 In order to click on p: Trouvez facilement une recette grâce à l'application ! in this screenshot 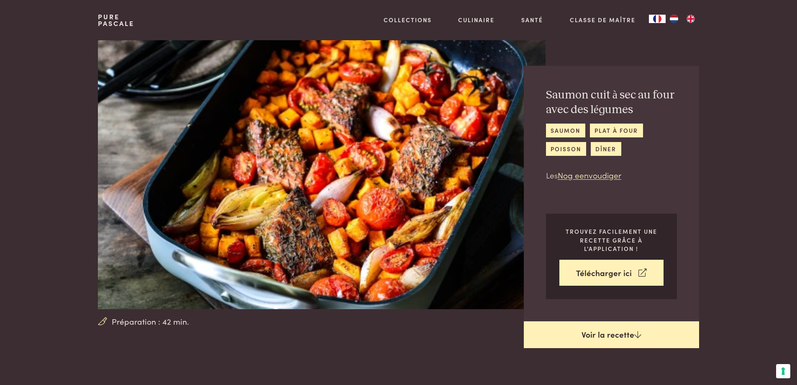, I will do `click(612, 240)`.